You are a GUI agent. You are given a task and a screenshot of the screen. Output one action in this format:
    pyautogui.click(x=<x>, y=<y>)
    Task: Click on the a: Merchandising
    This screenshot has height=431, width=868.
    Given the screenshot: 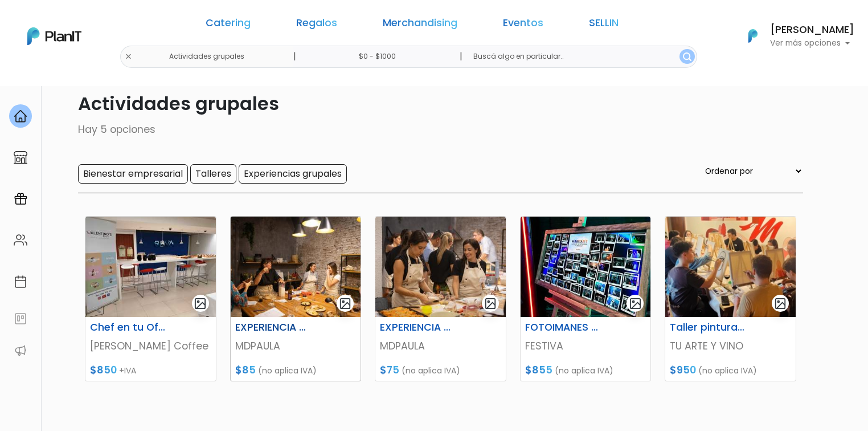 What is the action you would take?
    pyautogui.click(x=420, y=25)
    